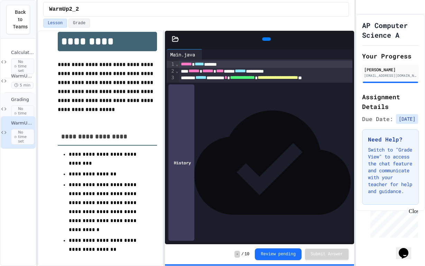 The height and width of the screenshot is (266, 425). Describe the element at coordinates (79, 23) in the screenshot. I see `button: Grade` at that location.